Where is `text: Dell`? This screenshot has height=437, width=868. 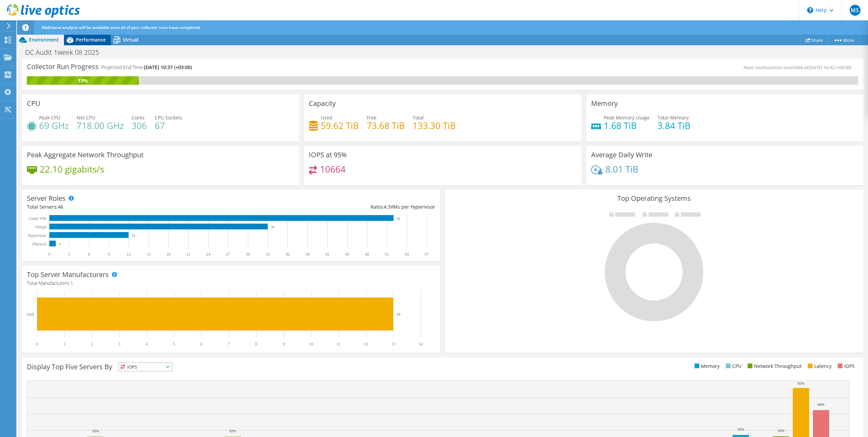
text: Dell is located at coordinates (31, 315).